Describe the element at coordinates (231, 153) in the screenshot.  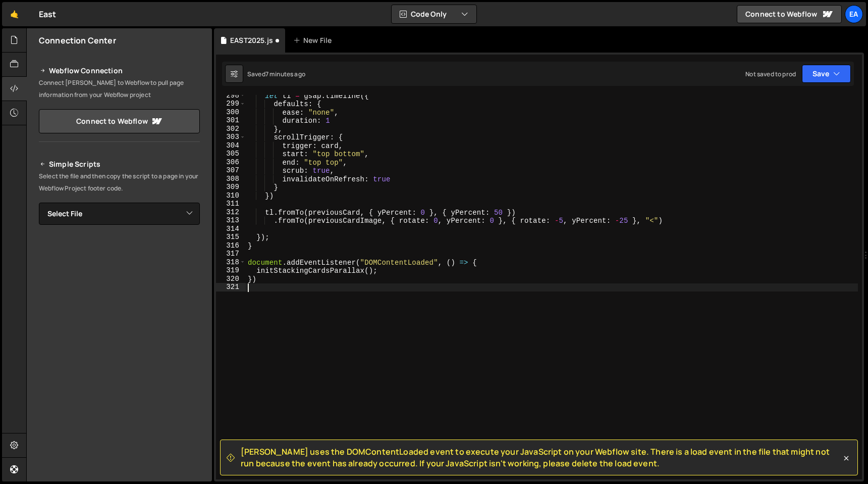
I see `div: 305` at that location.